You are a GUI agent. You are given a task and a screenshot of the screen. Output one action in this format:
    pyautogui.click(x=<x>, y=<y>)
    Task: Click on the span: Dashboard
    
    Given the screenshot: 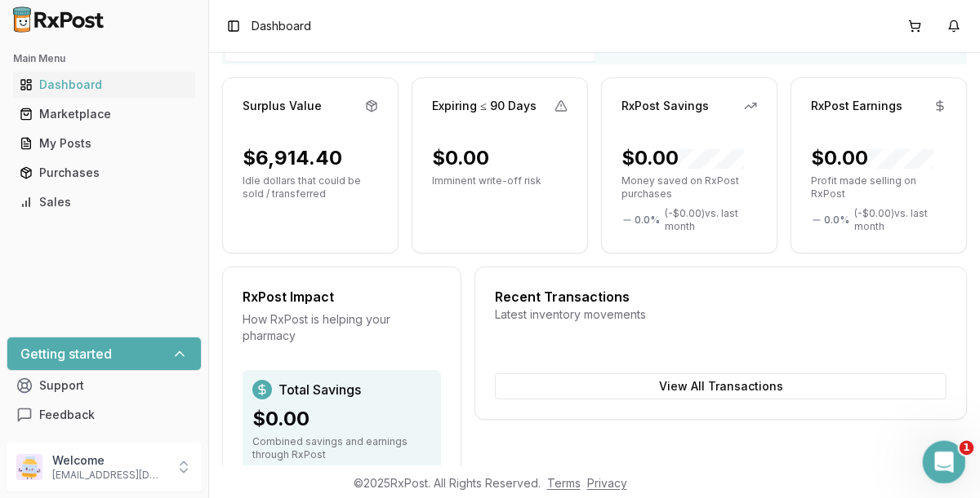 What is the action you would take?
    pyautogui.click(x=281, y=26)
    